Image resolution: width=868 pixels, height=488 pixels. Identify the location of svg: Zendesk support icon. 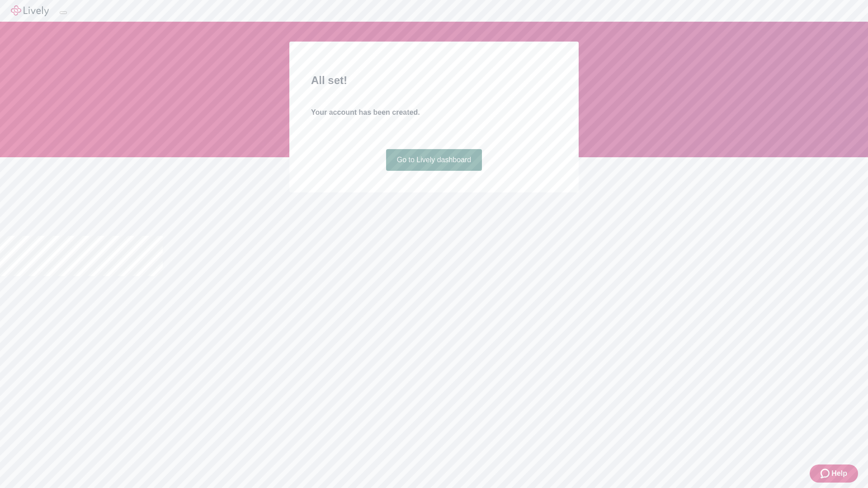
(826, 473).